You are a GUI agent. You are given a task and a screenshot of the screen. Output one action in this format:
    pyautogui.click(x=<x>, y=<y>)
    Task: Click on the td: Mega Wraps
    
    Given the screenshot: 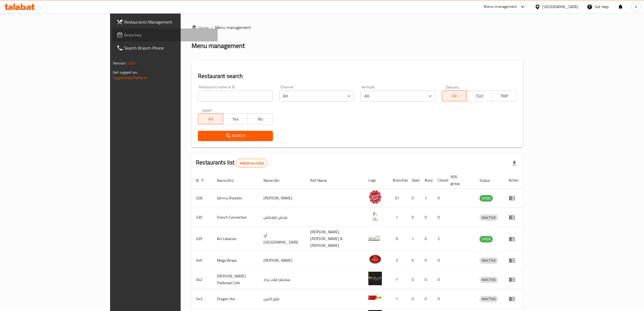 What is the action you would take?
    pyautogui.click(x=236, y=260)
    